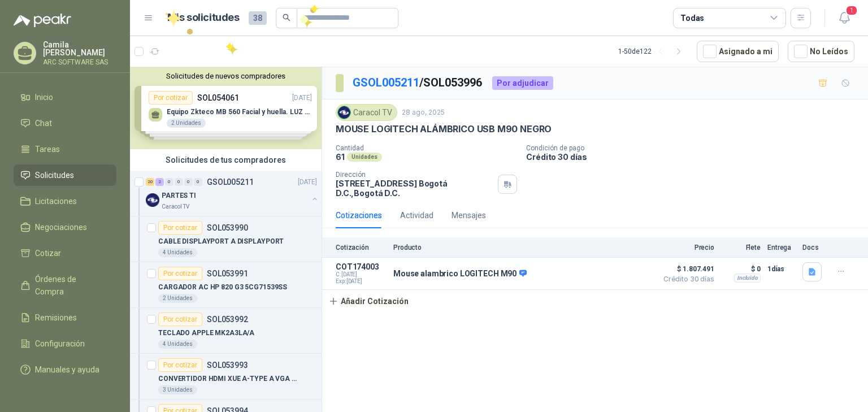 This screenshot has width=868, height=412. I want to click on a: Configuración, so click(65, 343).